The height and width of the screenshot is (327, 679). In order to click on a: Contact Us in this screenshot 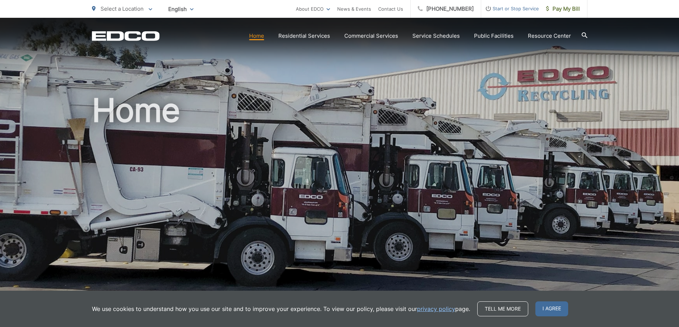, I will do `click(390, 9)`.